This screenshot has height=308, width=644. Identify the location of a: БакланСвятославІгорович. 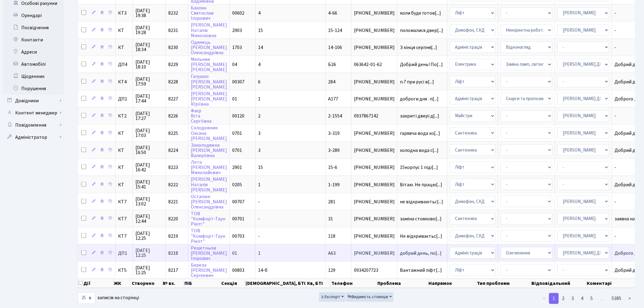
(202, 13).